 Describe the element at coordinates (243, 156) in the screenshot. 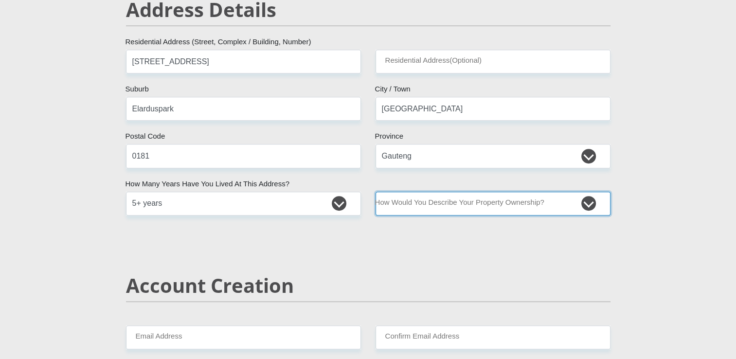

I see `input: Postal Code` at that location.